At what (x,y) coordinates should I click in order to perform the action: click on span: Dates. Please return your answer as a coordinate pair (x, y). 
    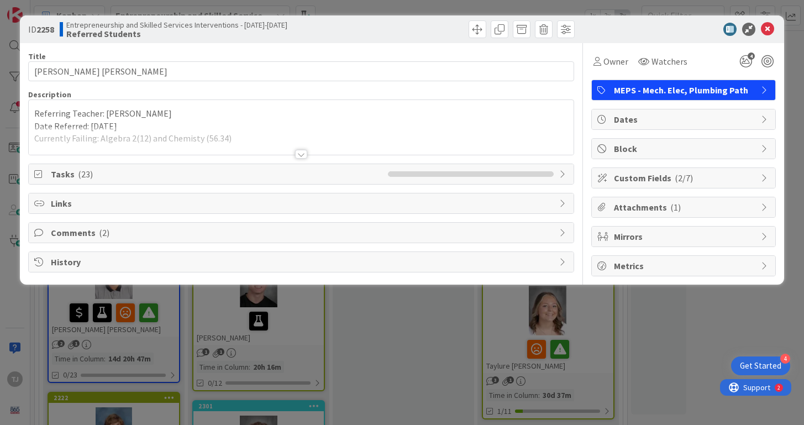
    Looking at the image, I should click on (684, 119).